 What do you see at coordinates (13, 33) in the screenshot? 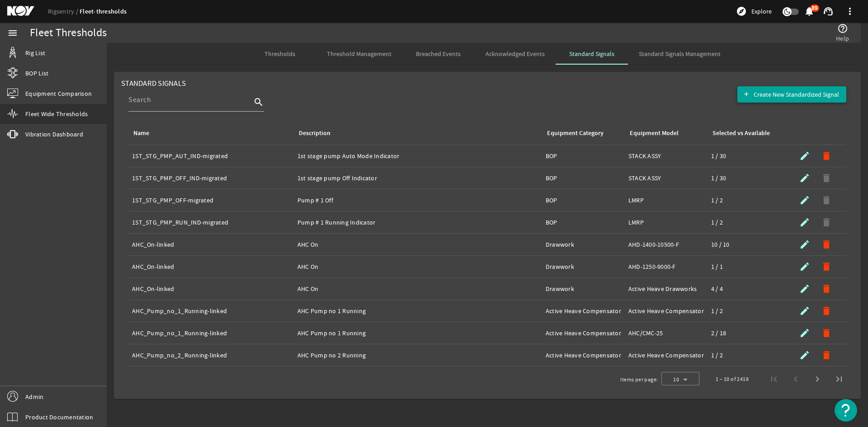
I see `mat-icon: menu` at bounding box center [13, 33].